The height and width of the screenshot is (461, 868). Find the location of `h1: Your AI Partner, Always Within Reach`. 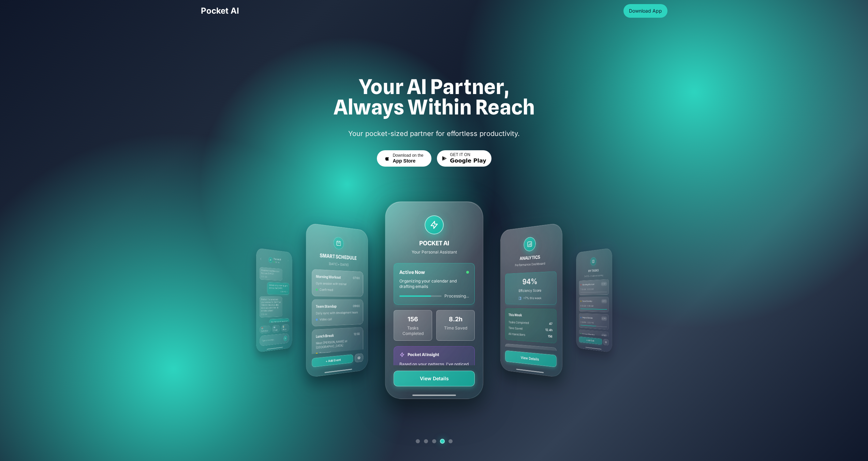

h1: Your AI Partner, Always Within Reach is located at coordinates (434, 97).